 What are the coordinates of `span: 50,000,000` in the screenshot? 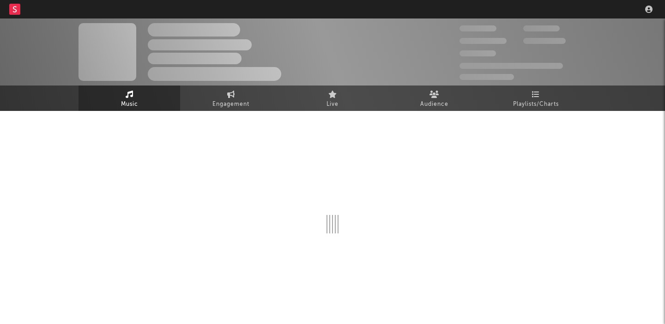 It's located at (483, 41).